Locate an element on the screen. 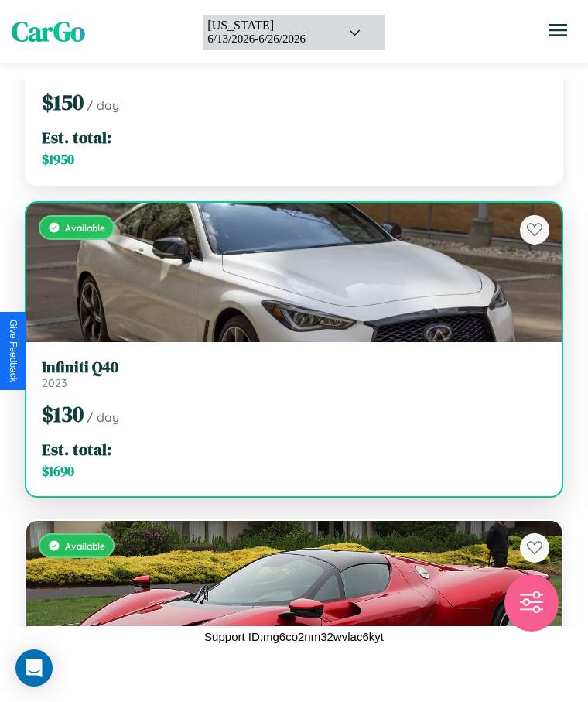 The height and width of the screenshot is (702, 588). h3: Infiniti Q40 is located at coordinates (294, 367).